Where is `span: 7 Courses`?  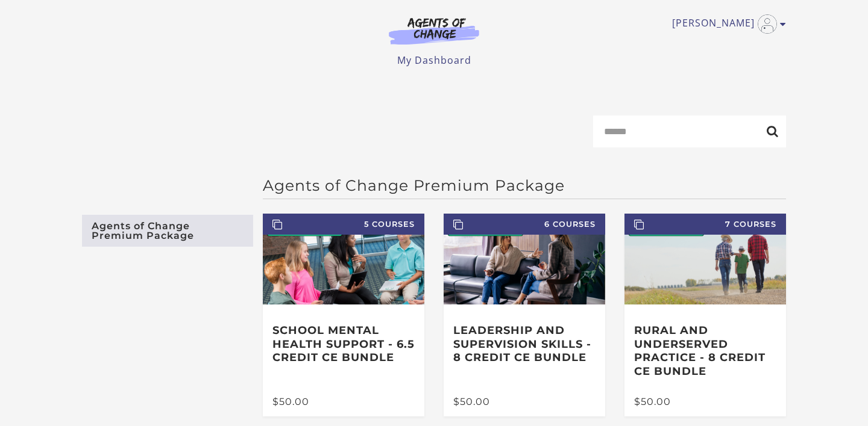
span: 7 Courses is located at coordinates (705, 224).